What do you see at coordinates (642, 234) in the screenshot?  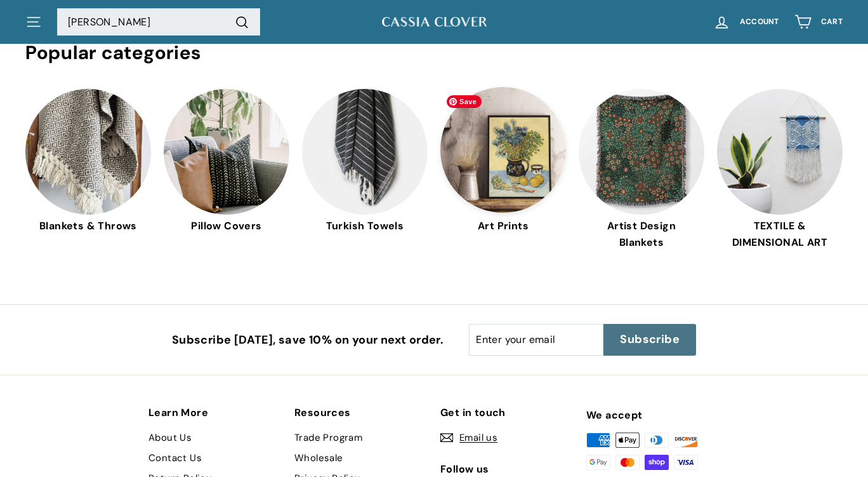 I see `span: Artist Design Blankets` at bounding box center [642, 234].